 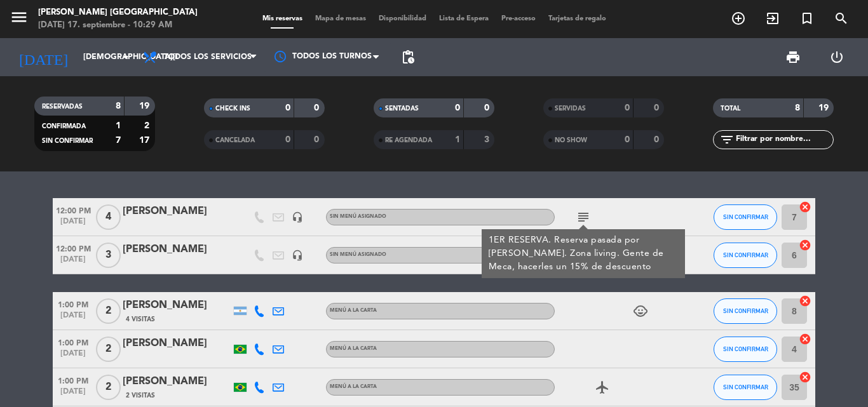 What do you see at coordinates (726, 139) in the screenshot?
I see `i: filter_list` at bounding box center [726, 139].